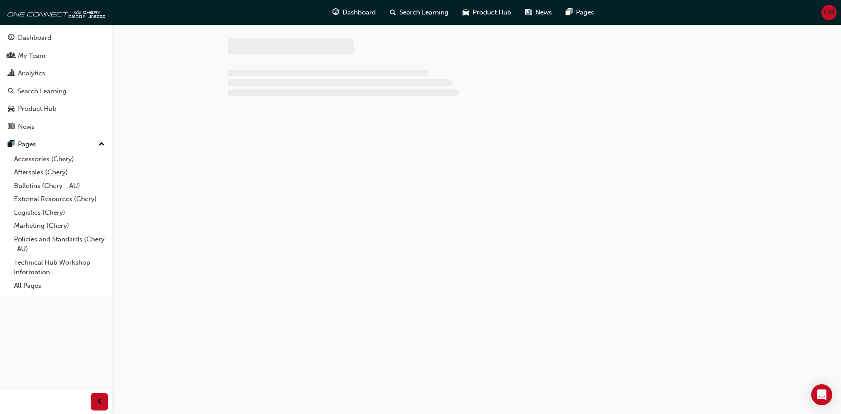  What do you see at coordinates (26, 127) in the screenshot?
I see `div: News` at bounding box center [26, 127].